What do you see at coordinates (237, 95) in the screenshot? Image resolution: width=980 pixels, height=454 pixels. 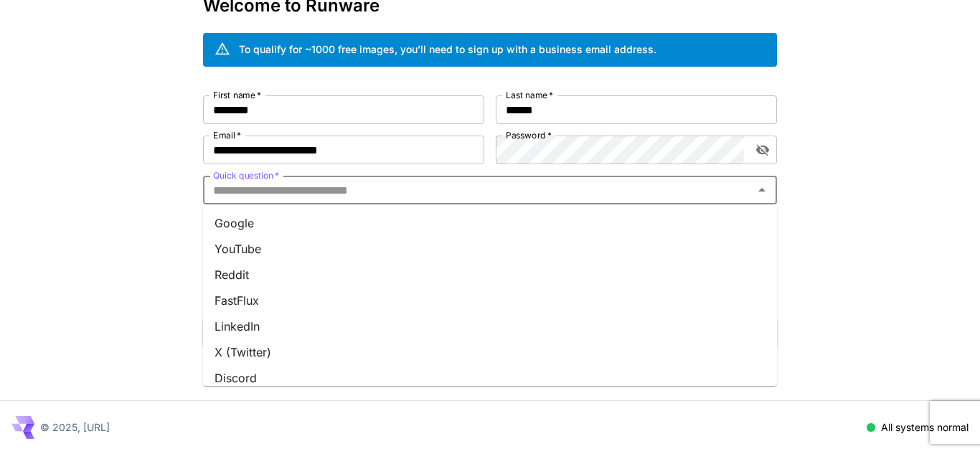 I see `label: First name` at bounding box center [237, 95].